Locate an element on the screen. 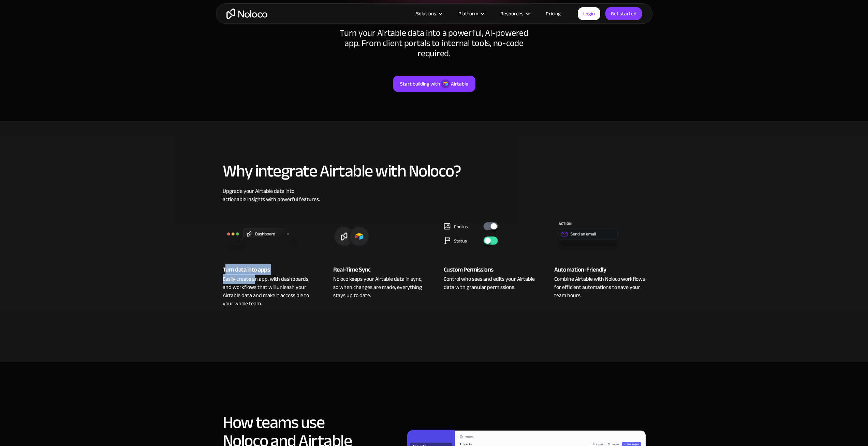 This screenshot has width=868, height=446. div: Custom Permissions is located at coordinates (489, 270).